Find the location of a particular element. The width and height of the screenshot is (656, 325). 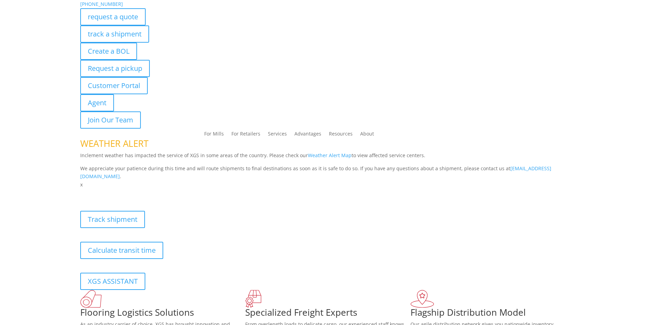

a: For Mills is located at coordinates (214, 135).